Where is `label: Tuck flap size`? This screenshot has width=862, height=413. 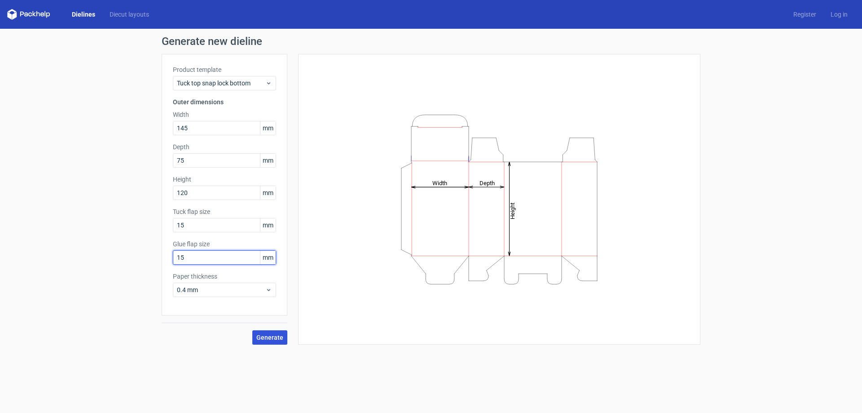
label: Tuck flap size is located at coordinates (224, 211).